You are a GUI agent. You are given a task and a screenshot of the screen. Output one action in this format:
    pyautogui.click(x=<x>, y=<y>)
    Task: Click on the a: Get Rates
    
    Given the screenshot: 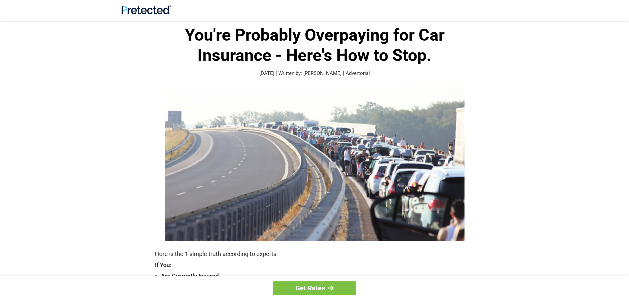 What is the action you would take?
    pyautogui.click(x=315, y=288)
    